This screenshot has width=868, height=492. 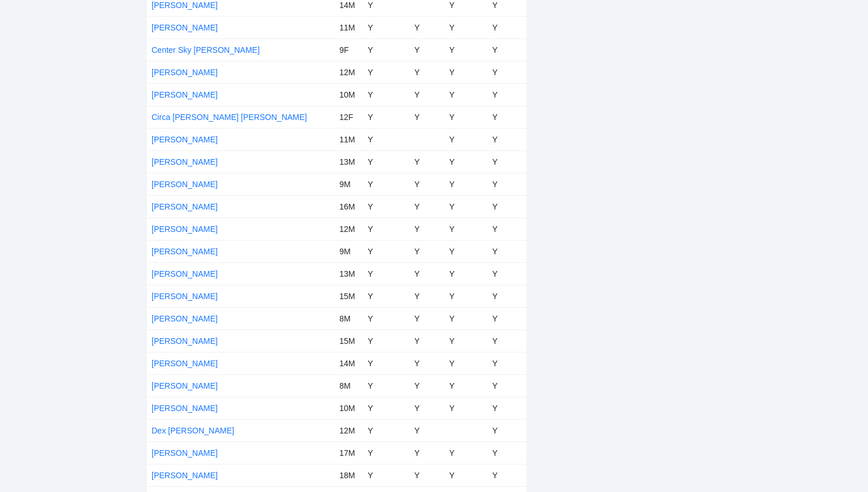 What do you see at coordinates (348, 452) in the screenshot?
I see `td: 17M` at bounding box center [348, 452].